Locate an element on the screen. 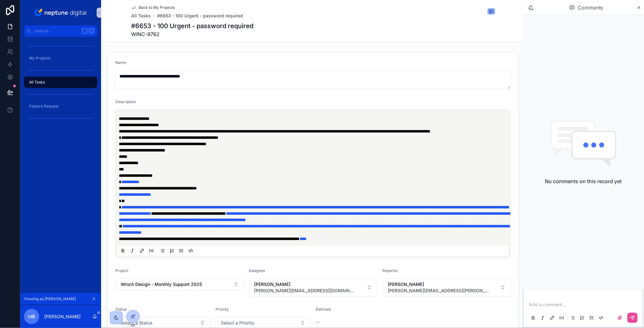 The image size is (644, 328). span: Description is located at coordinates (125, 101).